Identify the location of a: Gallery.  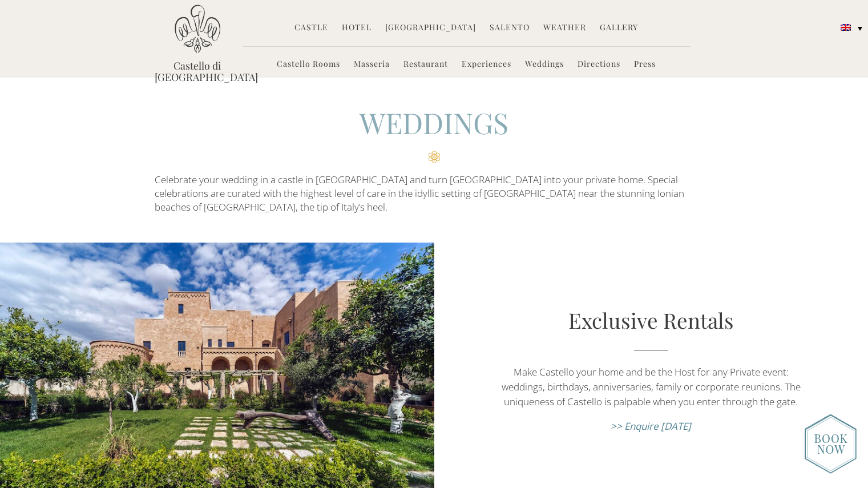
(618, 28).